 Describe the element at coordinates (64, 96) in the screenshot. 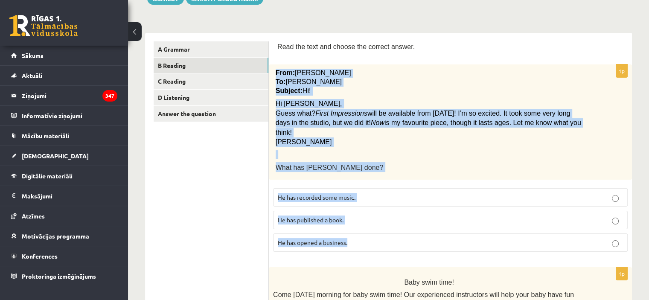

I see `a: Ziņojumi347` at that location.